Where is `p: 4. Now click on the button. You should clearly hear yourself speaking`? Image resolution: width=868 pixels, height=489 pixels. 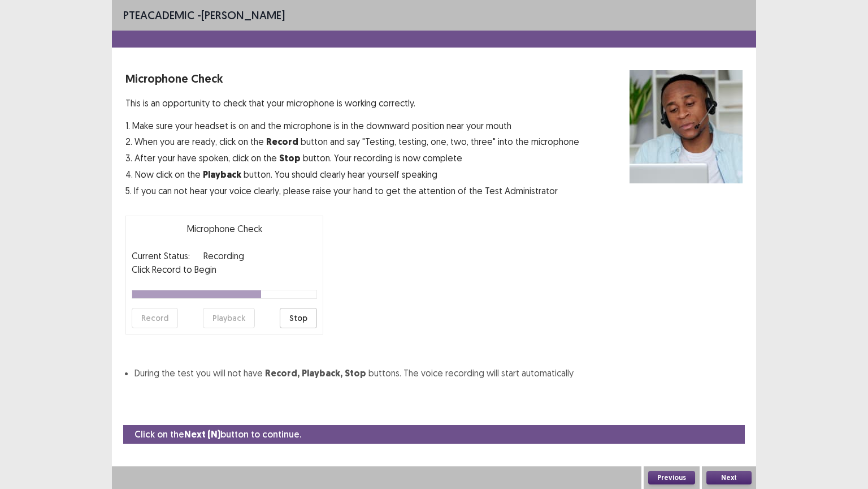 p: 4. Now click on the button. You should clearly hear yourself speaking is located at coordinates (352, 175).